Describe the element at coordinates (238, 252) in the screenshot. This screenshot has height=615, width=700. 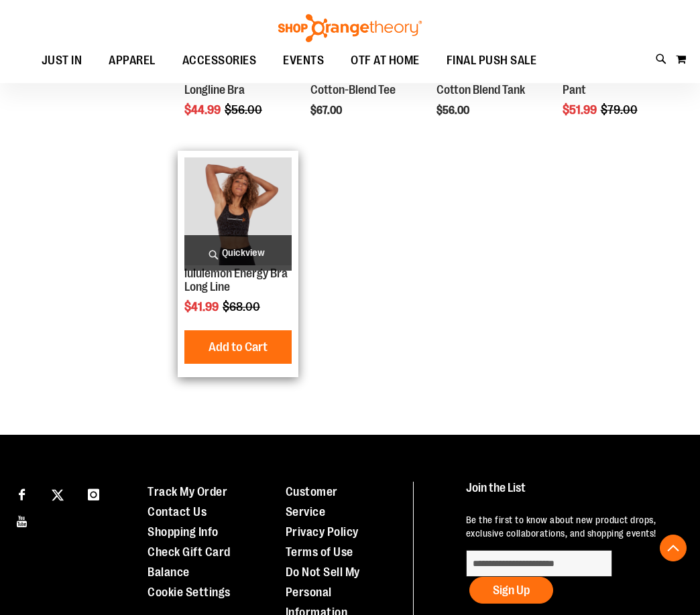
I see `a: Quickview` at that location.